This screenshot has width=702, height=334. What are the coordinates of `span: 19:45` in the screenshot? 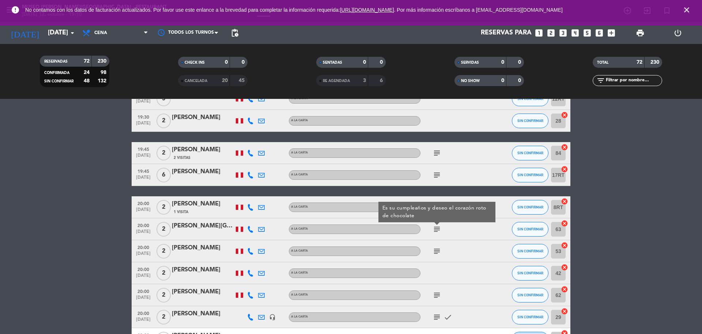 It's located at (143, 149).